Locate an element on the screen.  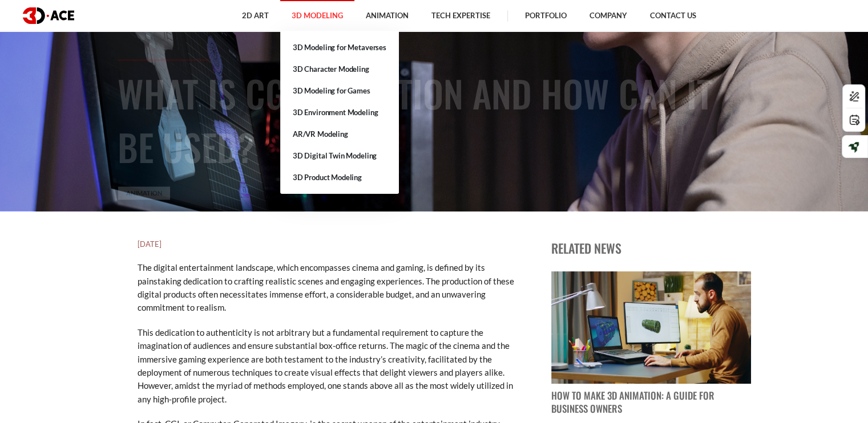
a: 3D Character Modeling is located at coordinates (340, 69).